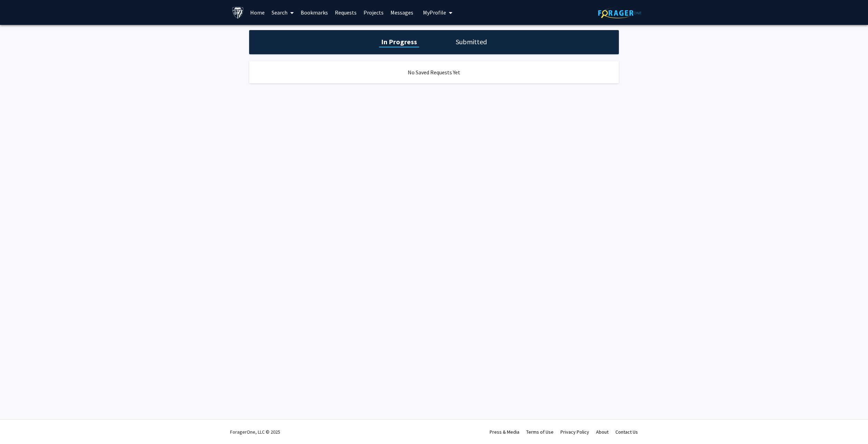  What do you see at coordinates (257, 12) in the screenshot?
I see `a: Home` at bounding box center [257, 12].